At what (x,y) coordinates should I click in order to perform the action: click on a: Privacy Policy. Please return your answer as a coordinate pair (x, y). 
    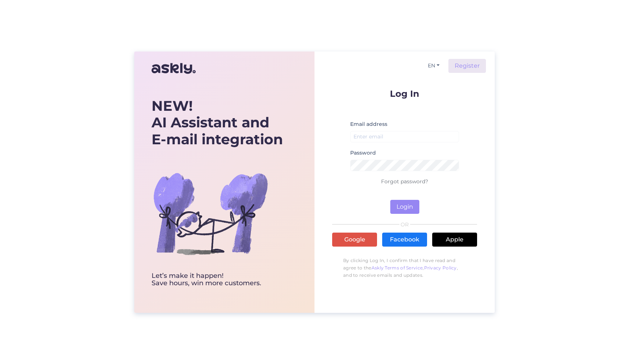
    Looking at the image, I should click on (441, 268).